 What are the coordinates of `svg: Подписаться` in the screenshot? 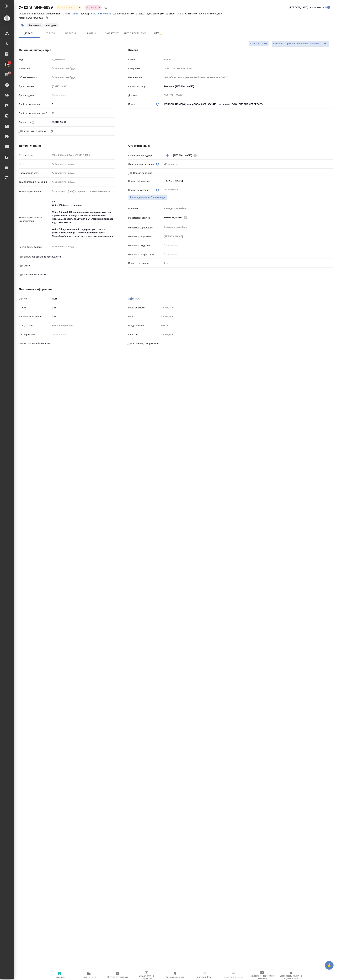 It's located at (161, 33).